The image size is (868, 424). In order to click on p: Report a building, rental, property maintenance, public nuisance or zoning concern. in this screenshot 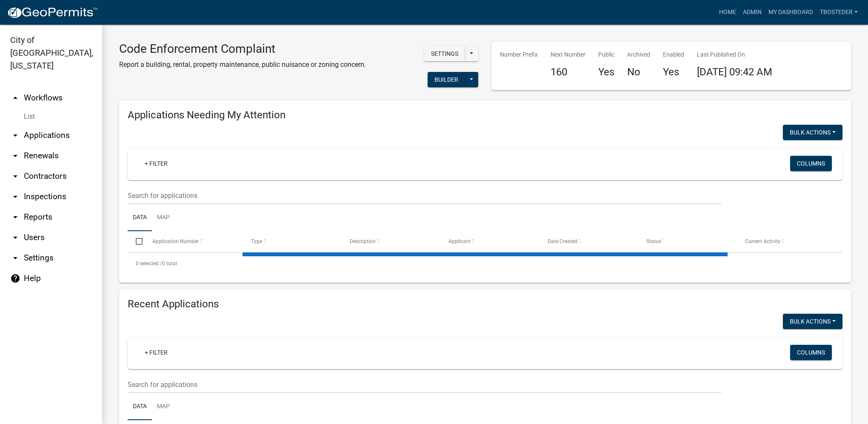, I will do `click(242, 65)`.